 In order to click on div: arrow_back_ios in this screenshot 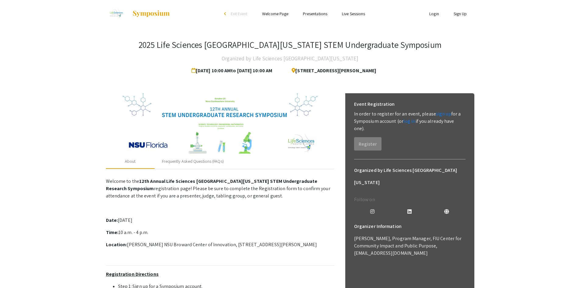, I will do `click(226, 14)`.